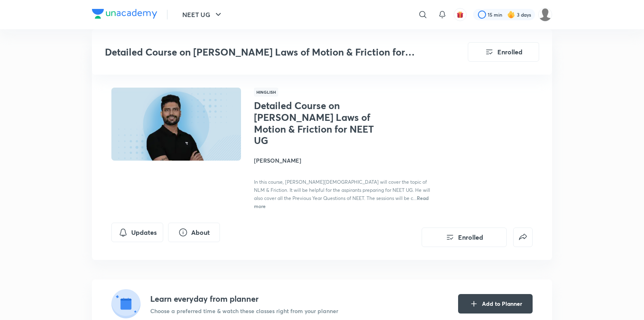 Image resolution: width=644 pixels, height=320 pixels. What do you see at coordinates (495, 303) in the screenshot?
I see `button: Add to Planner` at bounding box center [495, 303].